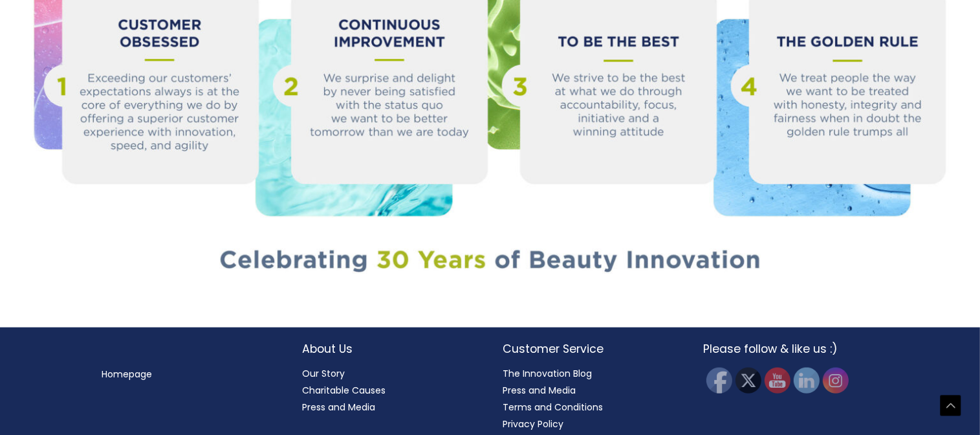 This screenshot has width=980, height=435. Describe the element at coordinates (719, 381) in the screenshot. I see `img: Facebook` at that location.